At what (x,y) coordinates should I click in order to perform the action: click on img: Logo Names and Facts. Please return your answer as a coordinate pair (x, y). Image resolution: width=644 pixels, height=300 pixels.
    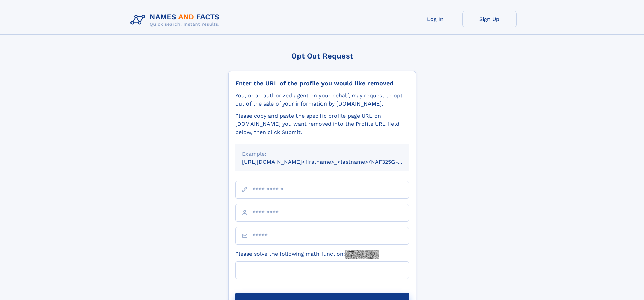
    Looking at the image, I should click on (176, 20).